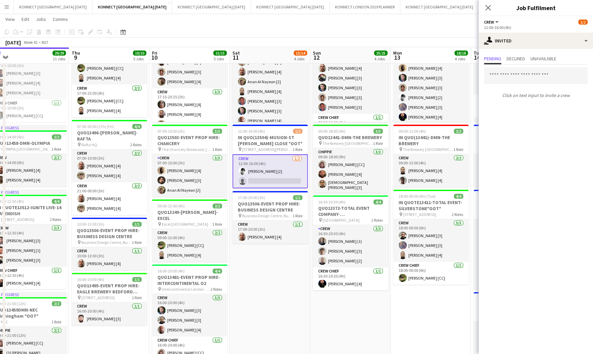  I want to click on span: Unavailable, so click(543, 59).